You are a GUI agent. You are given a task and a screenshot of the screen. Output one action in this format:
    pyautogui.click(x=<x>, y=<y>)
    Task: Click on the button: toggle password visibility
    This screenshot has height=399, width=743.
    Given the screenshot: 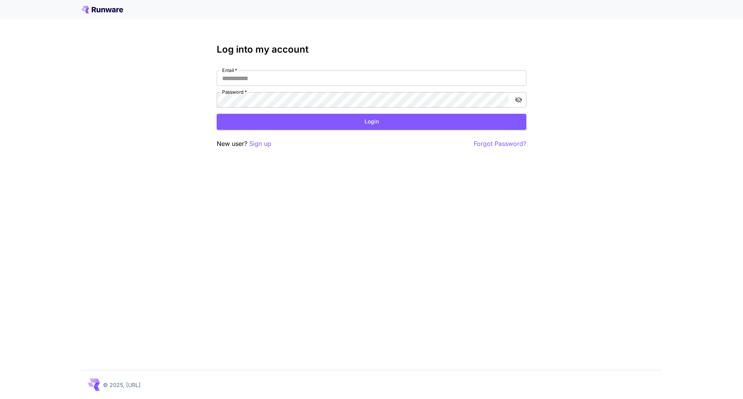 What is the action you would take?
    pyautogui.click(x=519, y=100)
    